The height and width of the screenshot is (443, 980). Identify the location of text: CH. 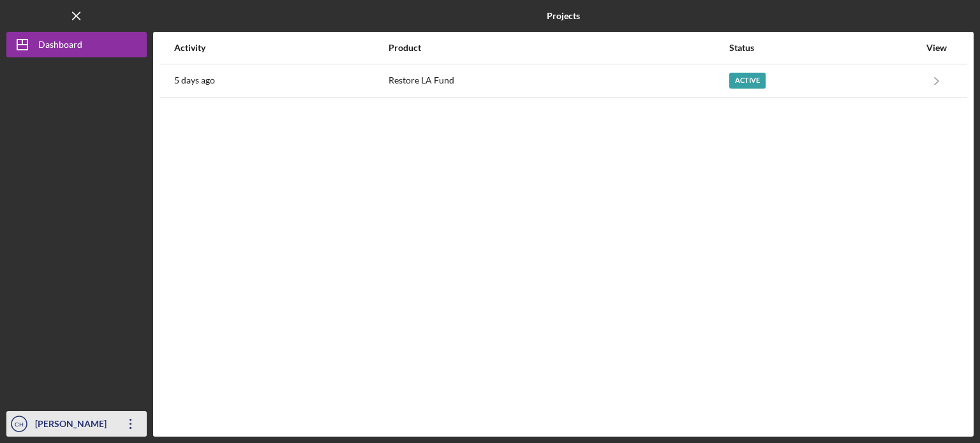
(19, 424).